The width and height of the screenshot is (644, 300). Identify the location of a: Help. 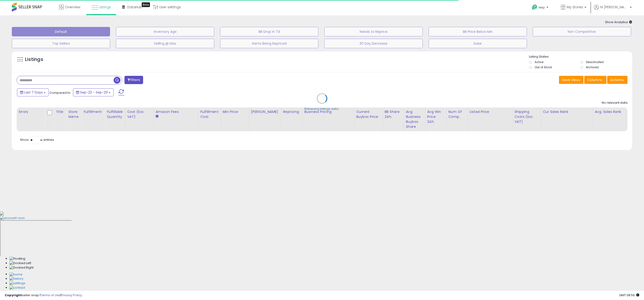
(541, 8).